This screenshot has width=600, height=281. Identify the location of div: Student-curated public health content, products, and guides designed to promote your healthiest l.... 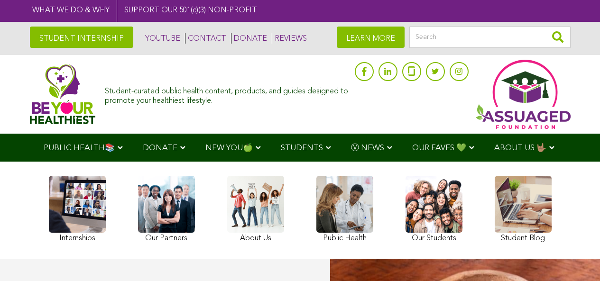
(227, 94).